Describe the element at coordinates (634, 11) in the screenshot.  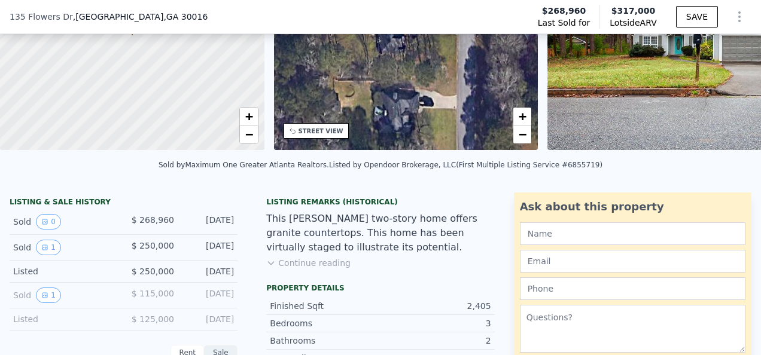
I see `span: $317,000` at that location.